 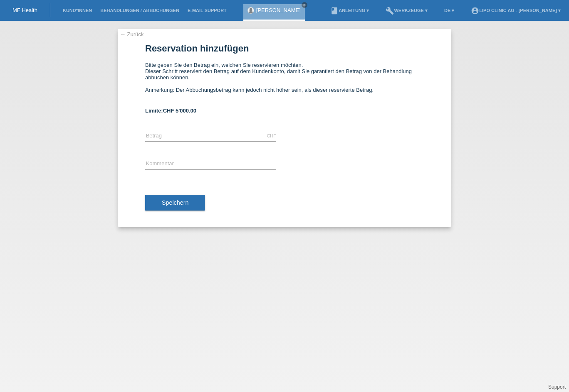 What do you see at coordinates (449, 10) in the screenshot?
I see `a: DE ▾` at bounding box center [449, 10].